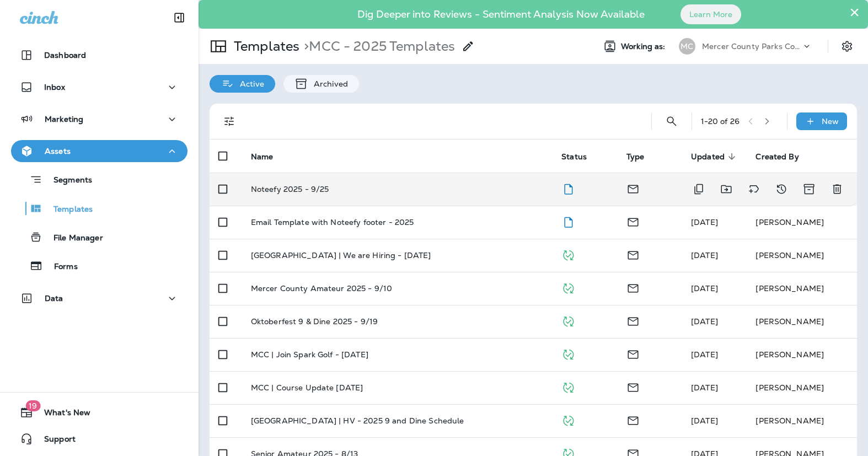 The width and height of the screenshot is (868, 456). Describe the element at coordinates (501, 14) in the screenshot. I see `p: Dig Deeper into Reviews - Sentiment Analysis Now Available` at that location.